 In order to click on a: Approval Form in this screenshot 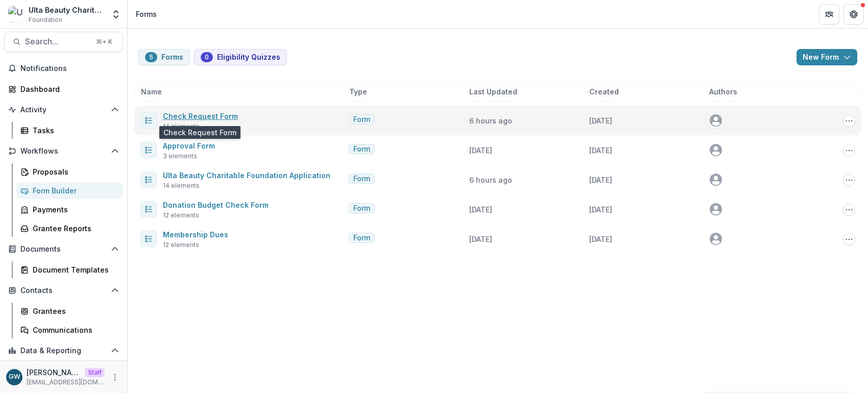, I will do `click(189, 145)`.